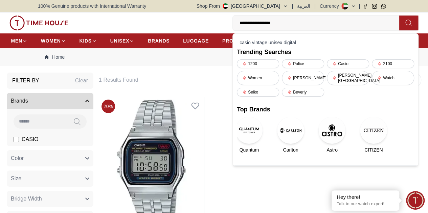 This screenshot has height=213, width=428. I want to click on h2: Top Brands, so click(325, 109).